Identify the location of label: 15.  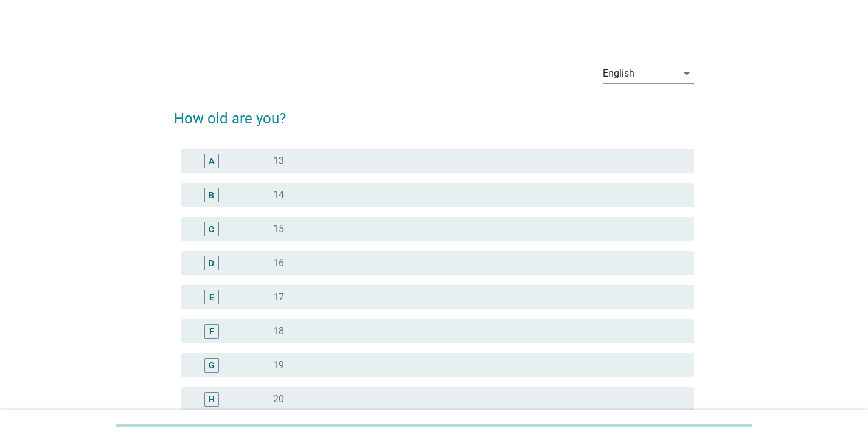
(279, 229).